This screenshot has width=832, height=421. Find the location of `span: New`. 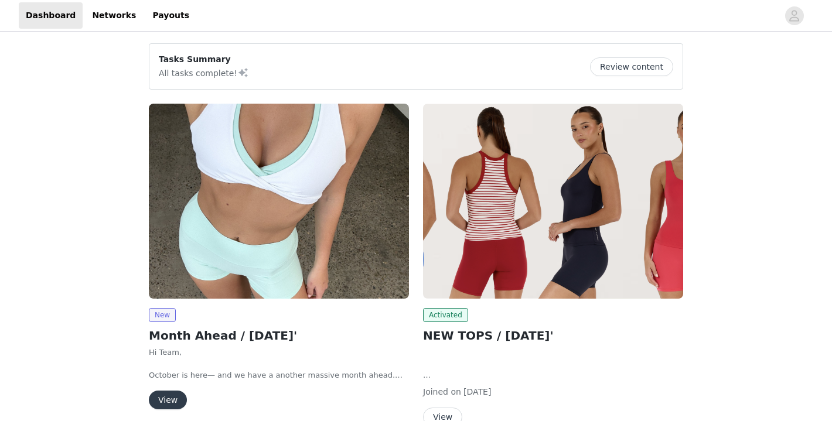

span: New is located at coordinates (162, 315).